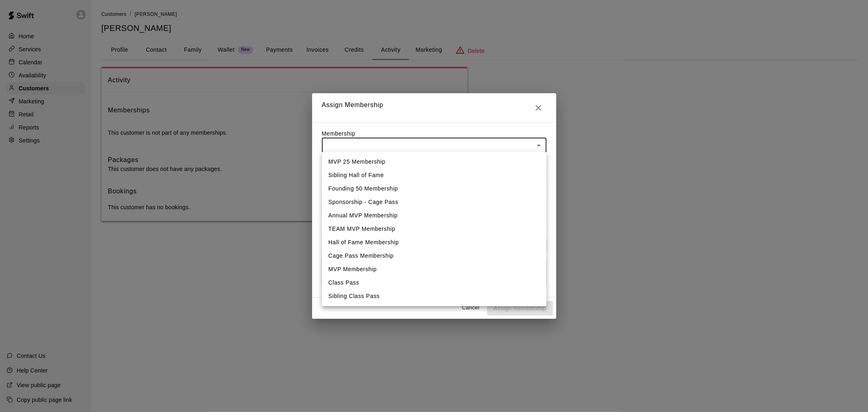 This screenshot has width=868, height=412. Describe the element at coordinates (434, 202) in the screenshot. I see `li: Sponsorship - Cage Pass` at that location.